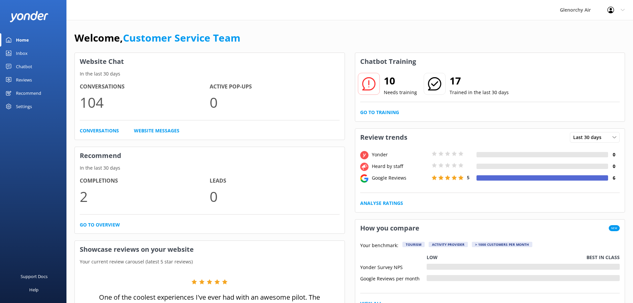 Image resolution: width=633 pixels, height=303 pixels. What do you see at coordinates (400, 81) in the screenshot?
I see `h2: 10` at bounding box center [400, 81].